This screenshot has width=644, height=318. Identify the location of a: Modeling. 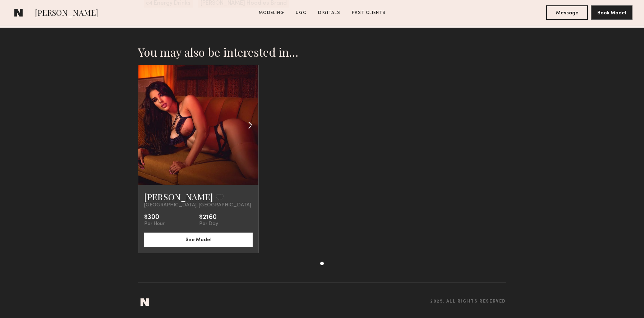
(271, 13).